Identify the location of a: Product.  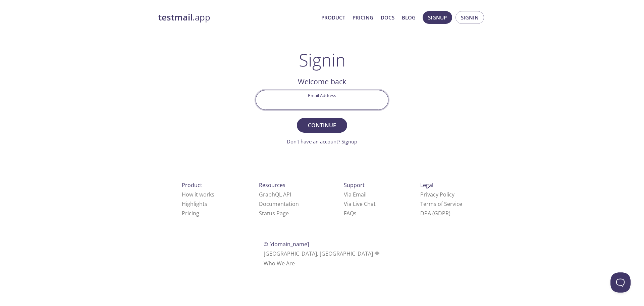
(333, 17).